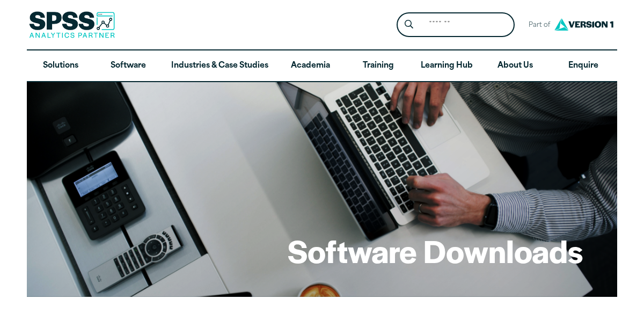 The width and height of the screenshot is (644, 335). What do you see at coordinates (61, 66) in the screenshot?
I see `a: Solutions` at bounding box center [61, 66].